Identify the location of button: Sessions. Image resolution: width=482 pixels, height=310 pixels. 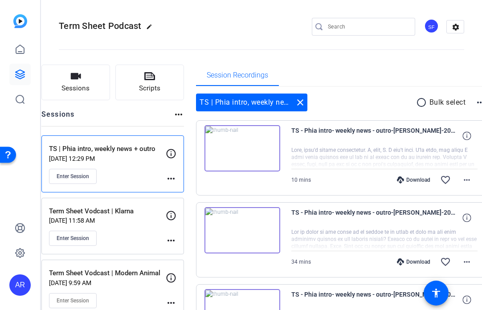
(76, 82).